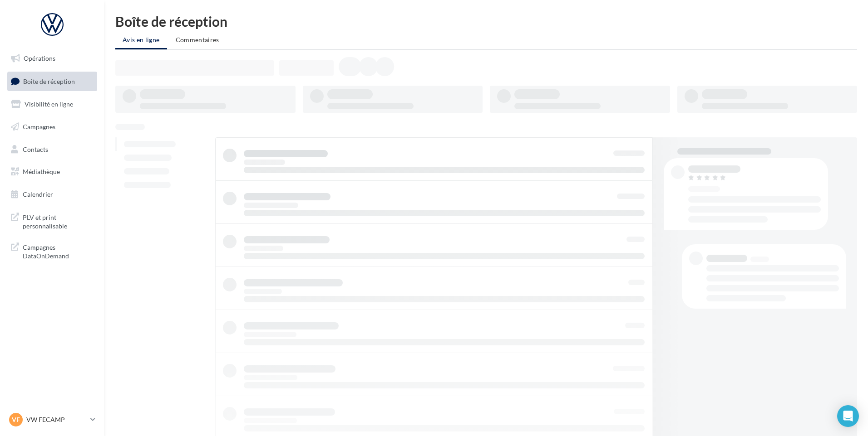 This screenshot has height=436, width=868. Describe the element at coordinates (486, 22) in the screenshot. I see `div: Boîte de réception` at that location.